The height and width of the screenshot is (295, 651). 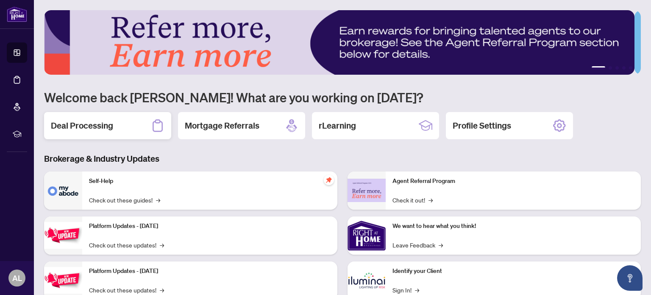 What do you see at coordinates (406, 289) in the screenshot?
I see `a: Sign In!→` at bounding box center [406, 289].